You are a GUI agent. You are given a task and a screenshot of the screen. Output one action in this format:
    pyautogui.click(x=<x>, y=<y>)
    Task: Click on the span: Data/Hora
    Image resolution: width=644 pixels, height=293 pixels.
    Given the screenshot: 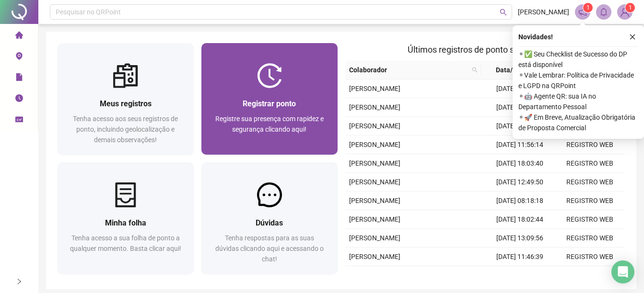 What is the action you would take?
    pyautogui.click(x=512, y=70)
    